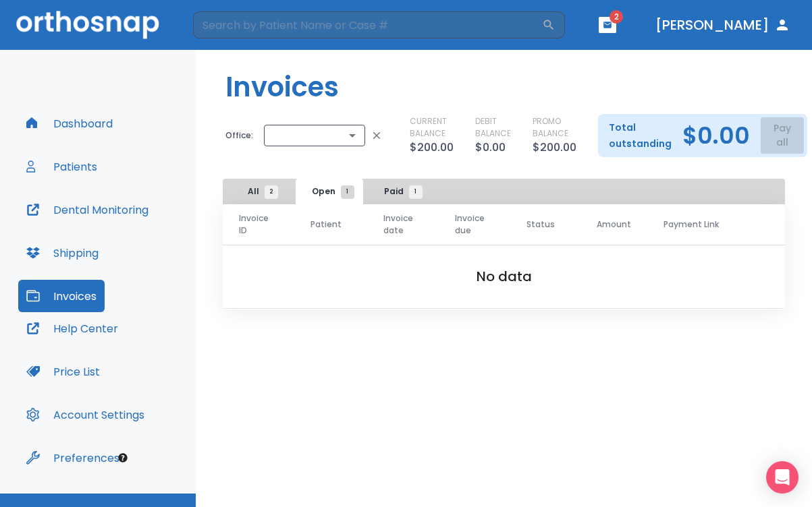 Image resolution: width=812 pixels, height=507 pixels. Describe the element at coordinates (63, 372) in the screenshot. I see `a: Price List` at that location.